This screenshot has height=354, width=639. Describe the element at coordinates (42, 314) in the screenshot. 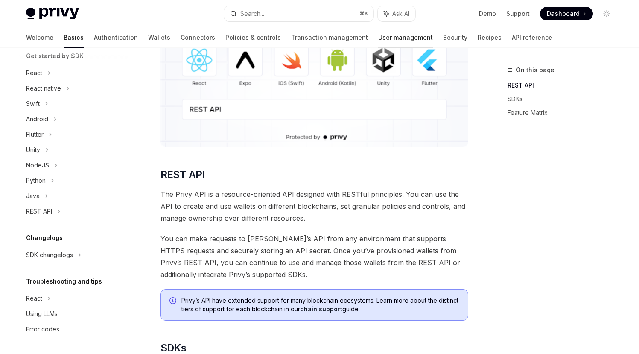

I see `div: Using LLMs` at that location.